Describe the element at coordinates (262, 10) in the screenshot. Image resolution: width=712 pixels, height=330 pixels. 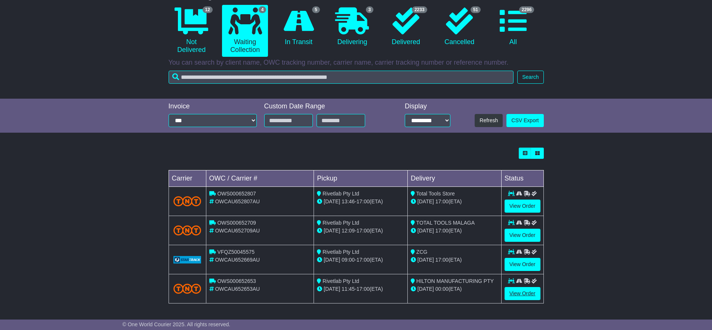
I see `span: 4` at that location.